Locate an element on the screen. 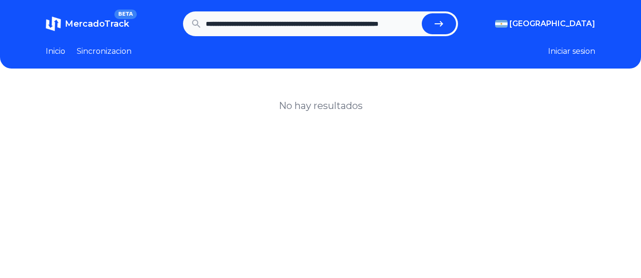 The width and height of the screenshot is (641, 278). img: MercadoTrack is located at coordinates (53, 24).